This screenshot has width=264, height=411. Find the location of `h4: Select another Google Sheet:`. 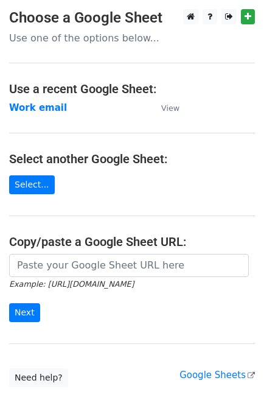

h4: Select another Google Sheet: is located at coordinates (132, 159).